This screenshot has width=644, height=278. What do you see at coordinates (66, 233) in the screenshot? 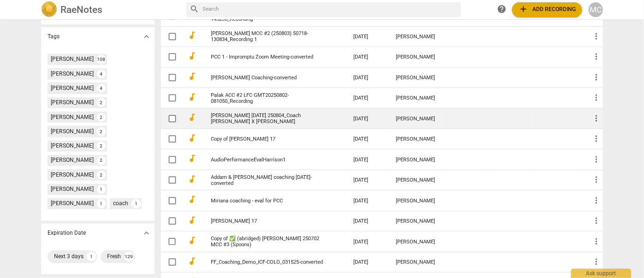
I see `p: Expiration Date` at bounding box center [66, 233].